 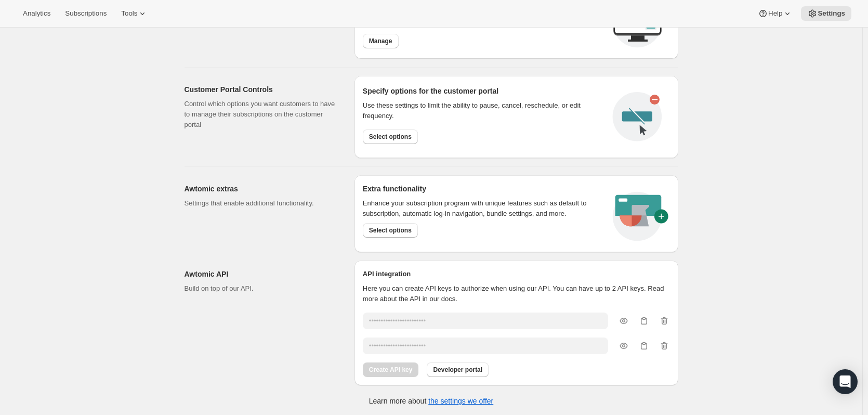 I want to click on p: Learn more about, so click(x=431, y=401).